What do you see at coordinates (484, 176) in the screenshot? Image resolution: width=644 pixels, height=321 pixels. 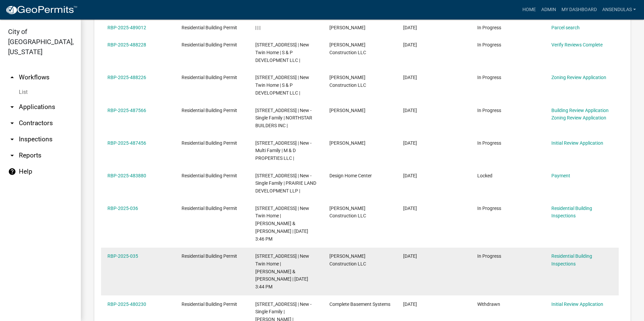 I see `span: Locked` at bounding box center [484, 176].